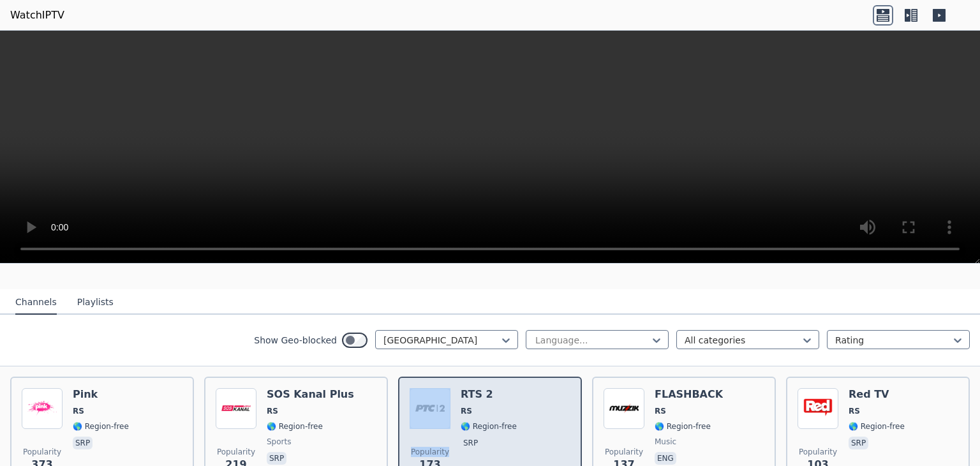 This screenshot has width=980, height=466. What do you see at coordinates (310, 395) in the screenshot?
I see `h6: SOS Kanal Plus` at bounding box center [310, 395].